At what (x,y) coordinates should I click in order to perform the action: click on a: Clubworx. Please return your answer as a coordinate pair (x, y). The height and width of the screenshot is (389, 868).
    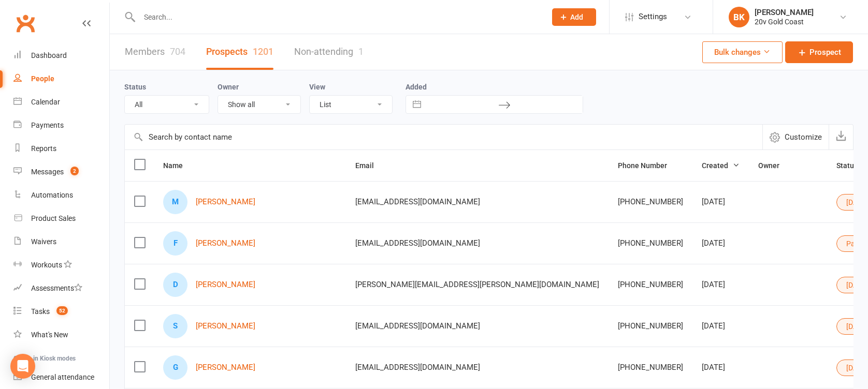
    Looking at the image, I should click on (26, 23).